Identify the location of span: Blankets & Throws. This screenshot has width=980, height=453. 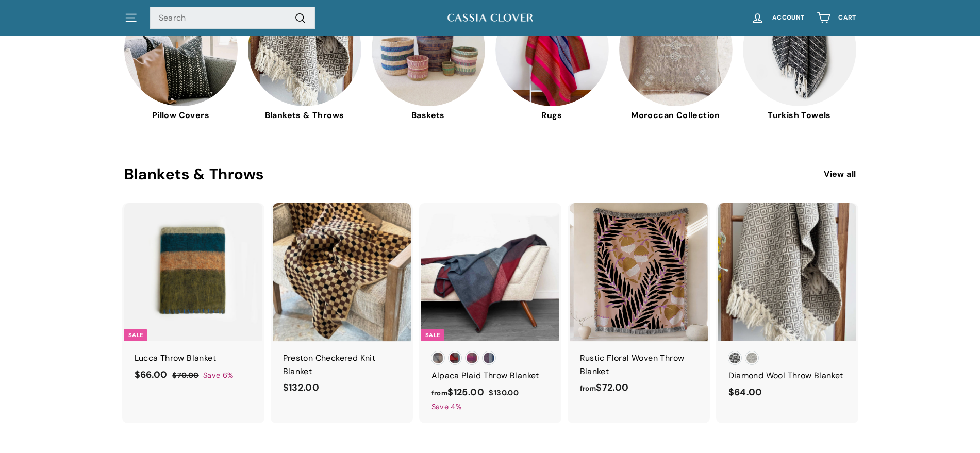
(305, 115).